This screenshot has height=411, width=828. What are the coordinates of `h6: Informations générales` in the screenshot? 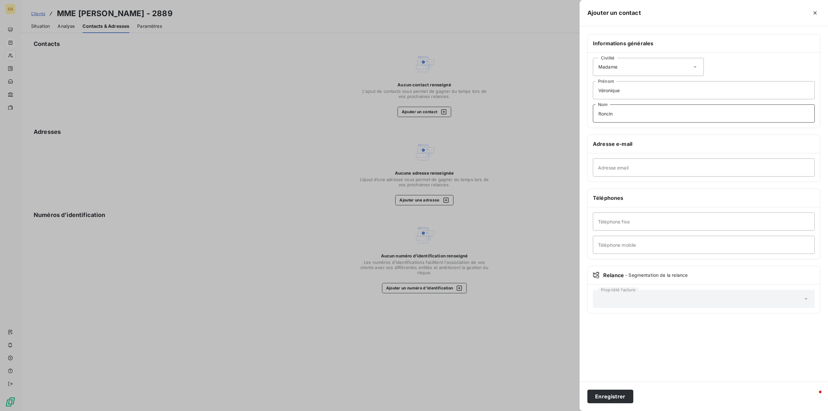 It's located at (704, 43).